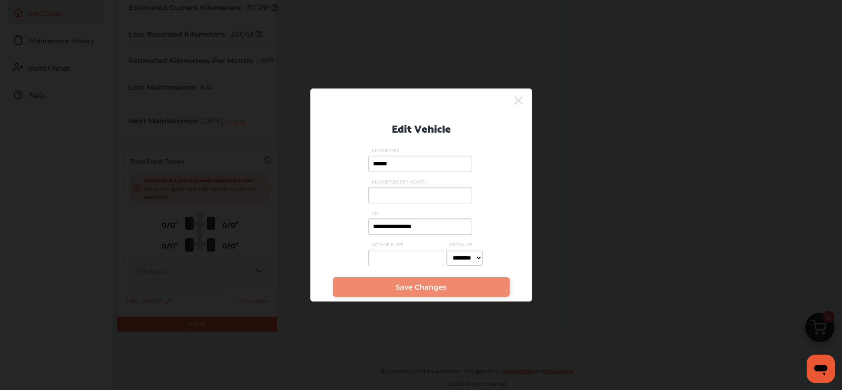 The height and width of the screenshot is (390, 842). What do you see at coordinates (421, 150) in the screenshot?
I see `span: KILOMETERS` at bounding box center [421, 150].